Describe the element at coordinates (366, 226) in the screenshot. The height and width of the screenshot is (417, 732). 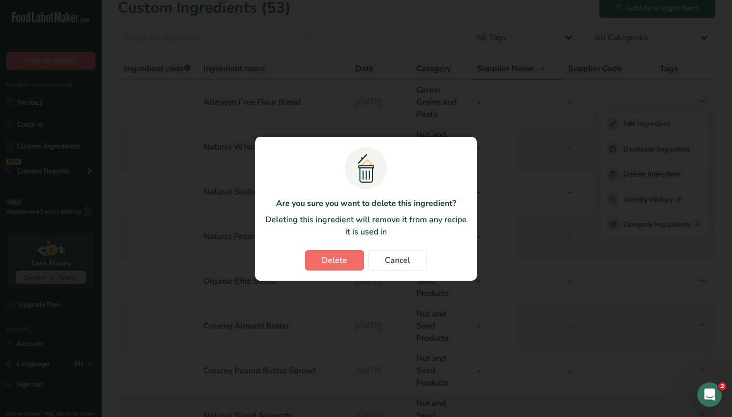
I see `p: Deleting this ingredient will remove it from any recipe it is used in` at that location.